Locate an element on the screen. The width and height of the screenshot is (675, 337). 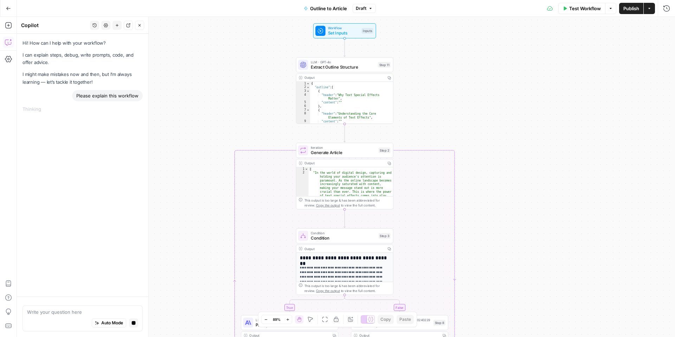
div: Thinking is located at coordinates (83, 109).